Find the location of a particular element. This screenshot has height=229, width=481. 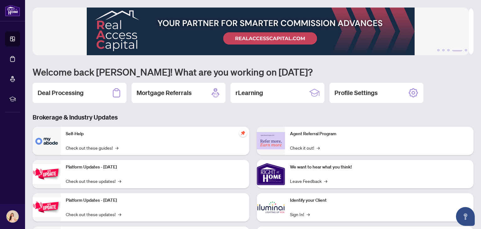

a: Check out these guides!→ is located at coordinates (92, 147).